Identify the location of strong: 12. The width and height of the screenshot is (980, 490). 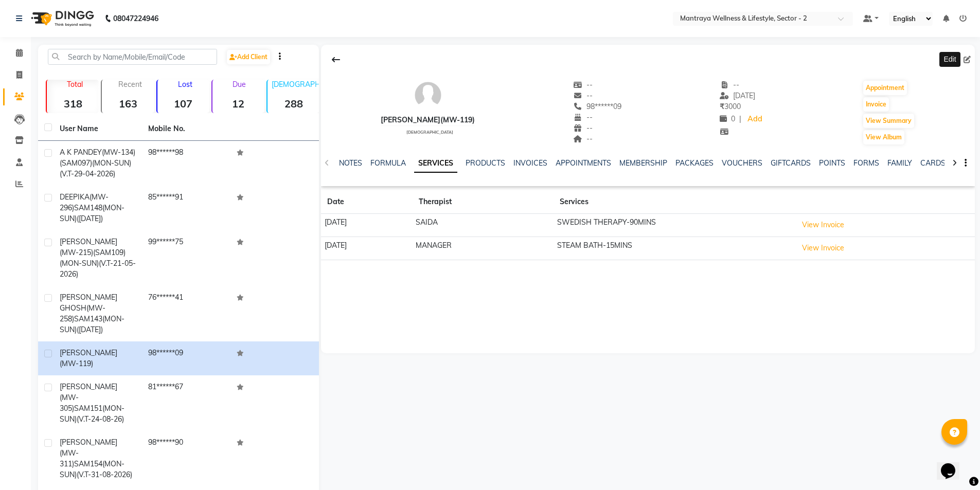
(238, 104).